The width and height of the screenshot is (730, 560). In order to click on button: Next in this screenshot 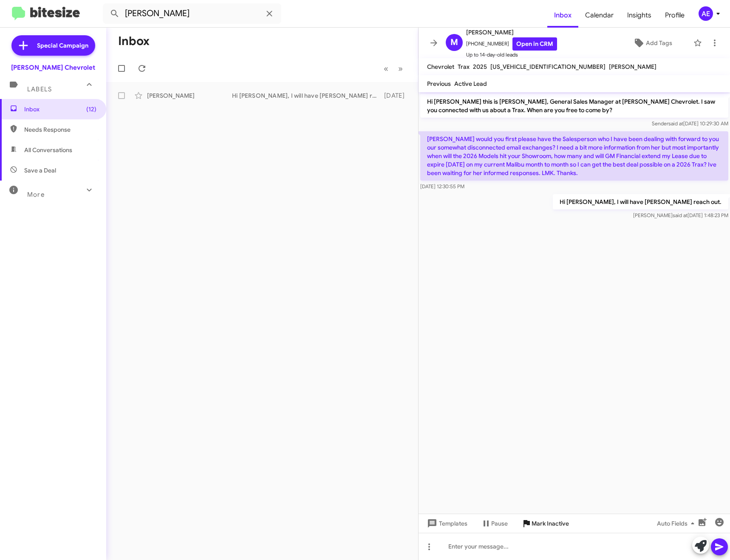, I will do `click(401, 68)`.